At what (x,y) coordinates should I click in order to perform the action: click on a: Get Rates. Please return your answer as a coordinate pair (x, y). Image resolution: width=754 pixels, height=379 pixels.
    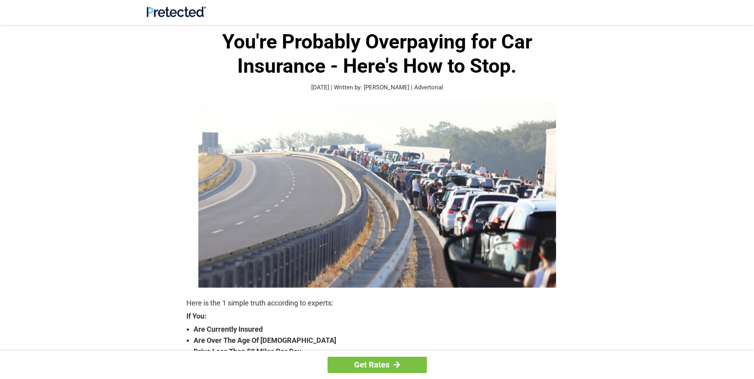
    Looking at the image, I should click on (377, 365).